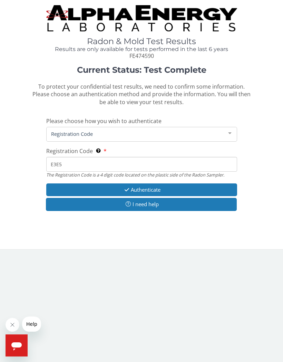 This screenshot has width=283, height=362. What do you see at coordinates (141, 204) in the screenshot?
I see `button: I need help` at bounding box center [141, 204].